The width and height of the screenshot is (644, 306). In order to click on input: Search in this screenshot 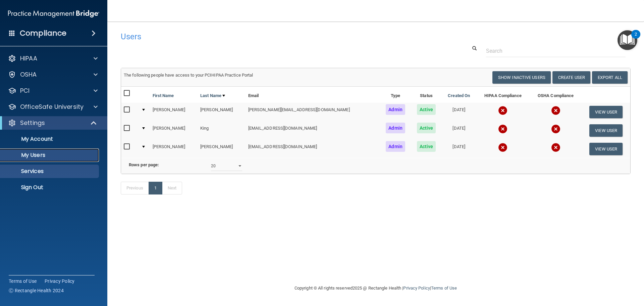, I will do `click(556, 51)`.